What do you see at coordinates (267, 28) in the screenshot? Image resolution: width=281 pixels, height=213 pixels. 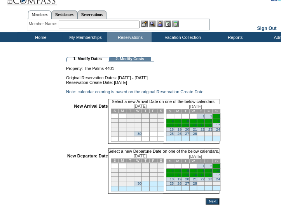 I see `a: Sign Out` at bounding box center [267, 28].